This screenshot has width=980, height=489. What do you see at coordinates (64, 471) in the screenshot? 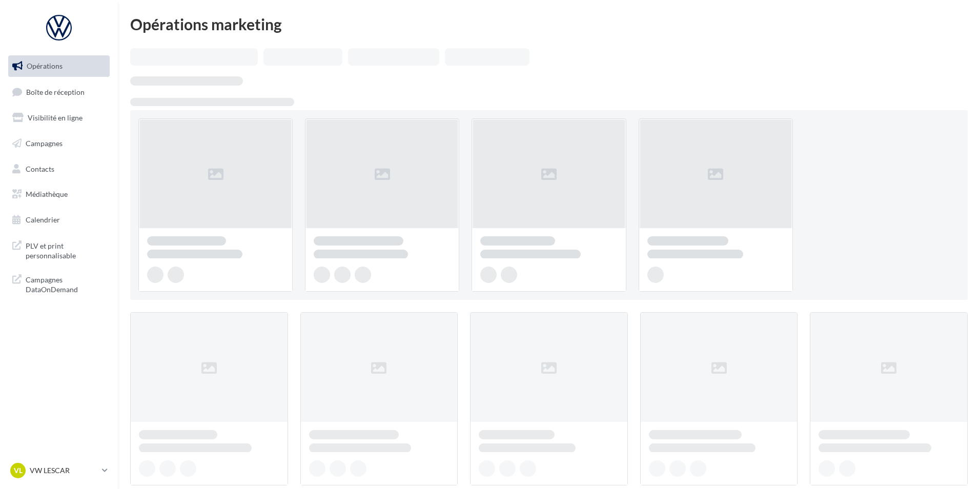
I see `p: VW LESCAR` at bounding box center [64, 471].